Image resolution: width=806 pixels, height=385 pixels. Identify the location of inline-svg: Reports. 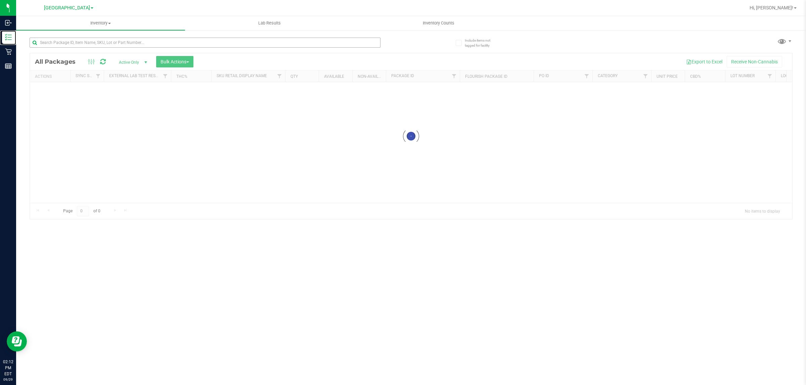
(8, 66).